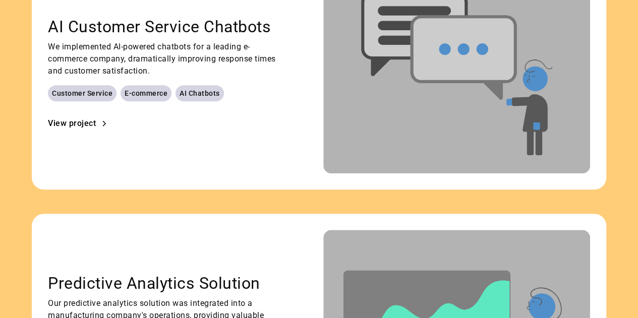  I want to click on a: Customer Service, so click(82, 93).